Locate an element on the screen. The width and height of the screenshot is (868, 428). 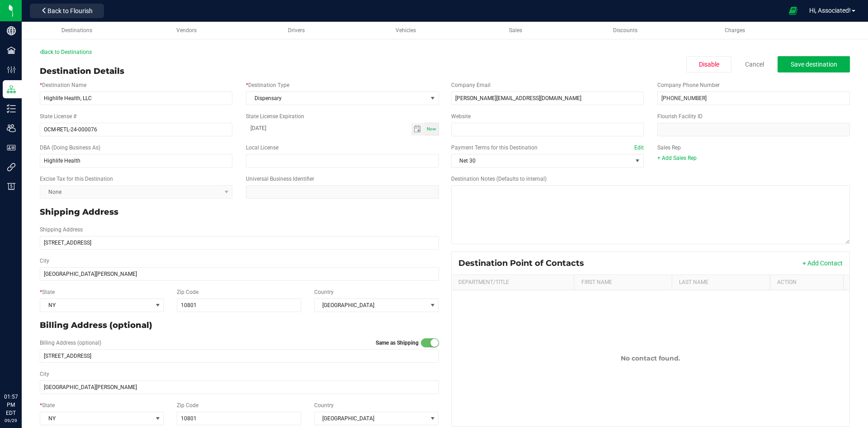
label: State License Expiration is located at coordinates (275, 116).